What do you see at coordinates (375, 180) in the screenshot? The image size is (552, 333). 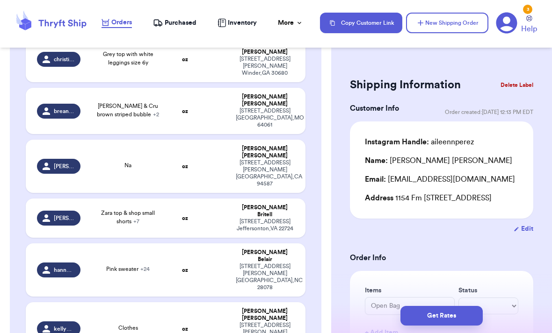 I see `span: Email:` at bounding box center [375, 180].